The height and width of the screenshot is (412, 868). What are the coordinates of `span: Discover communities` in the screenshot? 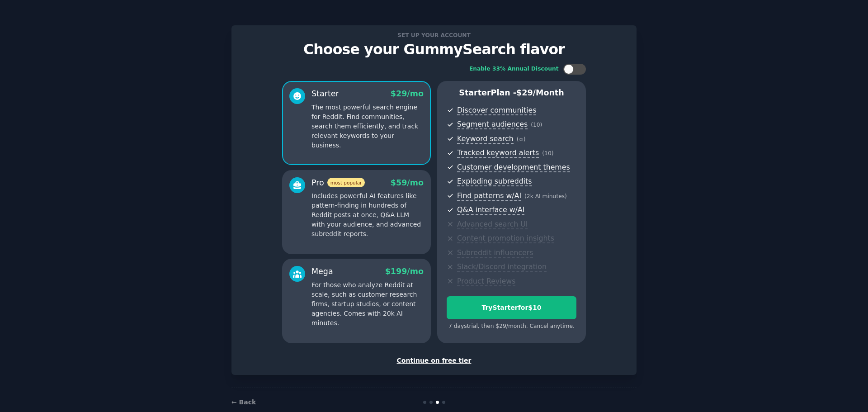 It's located at (497, 110).